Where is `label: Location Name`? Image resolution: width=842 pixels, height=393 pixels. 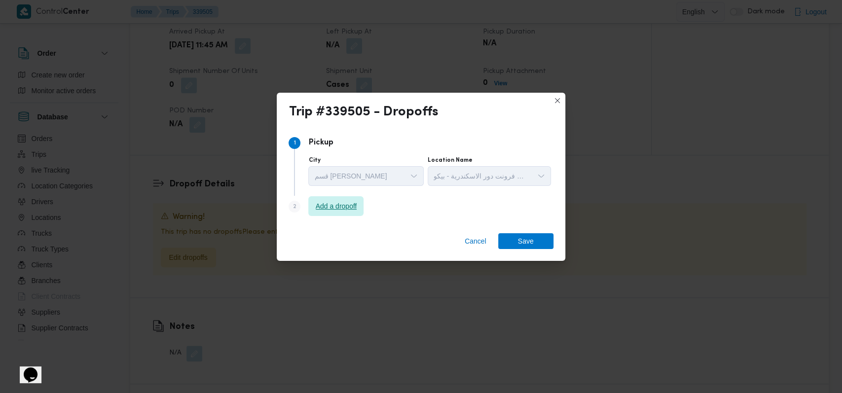
label: Location Name is located at coordinates (450, 160).